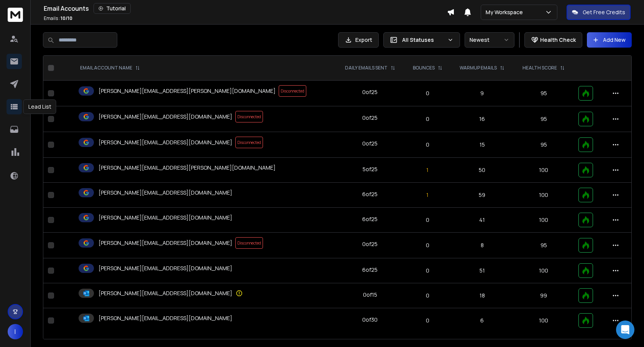 Image resolution: width=644 pixels, height=347 pixels. I want to click on button: Tutorial, so click(112, 9).